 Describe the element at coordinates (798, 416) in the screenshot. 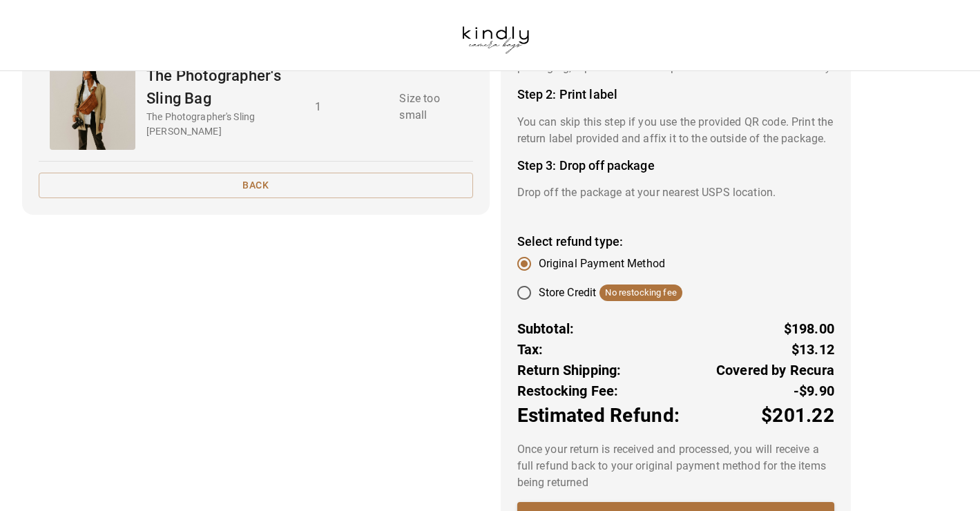

I see `p: $201.22` at that location.